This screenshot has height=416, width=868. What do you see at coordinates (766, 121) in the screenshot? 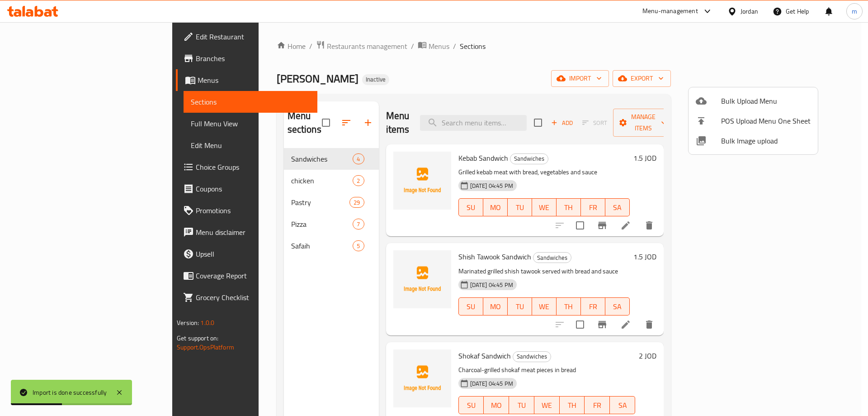
I see `span: POS Upload Menu One Sheet` at bounding box center [766, 121].